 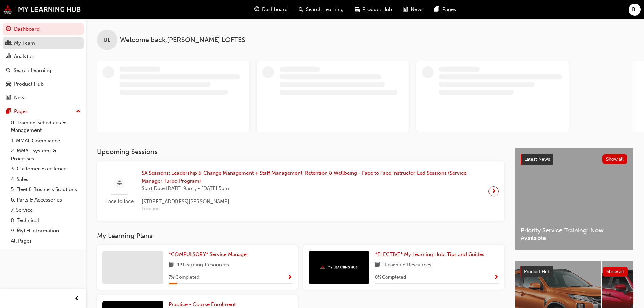 I want to click on div: News, so click(x=20, y=97).